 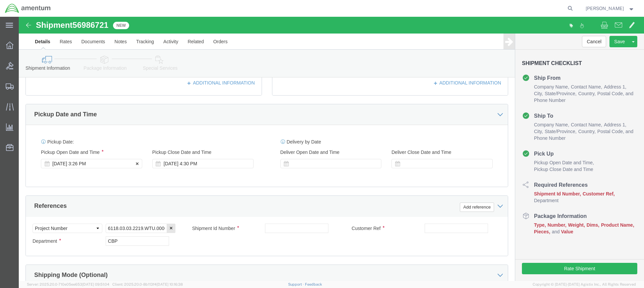 What do you see at coordinates (313, 284) in the screenshot?
I see `a: Feedback` at bounding box center [313, 284].